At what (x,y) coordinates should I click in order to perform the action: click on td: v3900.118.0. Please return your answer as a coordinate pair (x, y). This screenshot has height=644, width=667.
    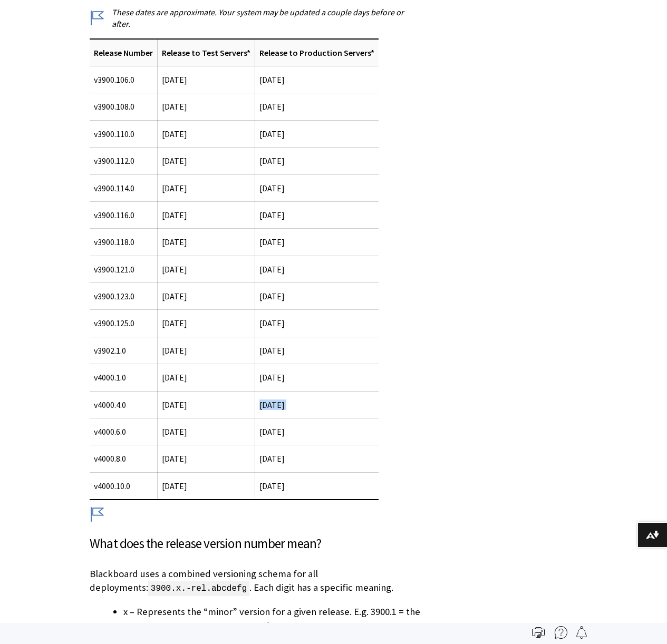
    Looking at the image, I should click on (124, 242).